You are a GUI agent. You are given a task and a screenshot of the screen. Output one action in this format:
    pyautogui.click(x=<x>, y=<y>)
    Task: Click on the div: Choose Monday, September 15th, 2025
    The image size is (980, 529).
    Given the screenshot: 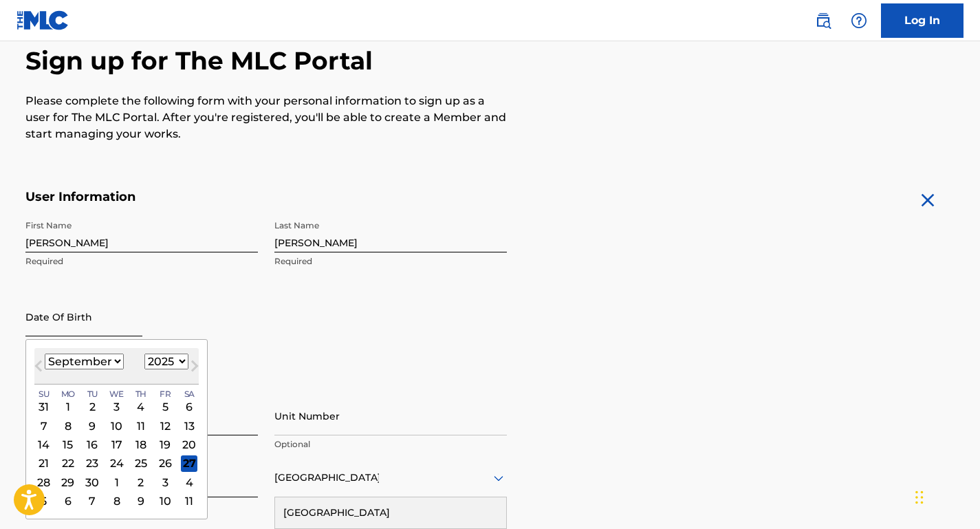 What is the action you would take?
    pyautogui.click(x=67, y=444)
    